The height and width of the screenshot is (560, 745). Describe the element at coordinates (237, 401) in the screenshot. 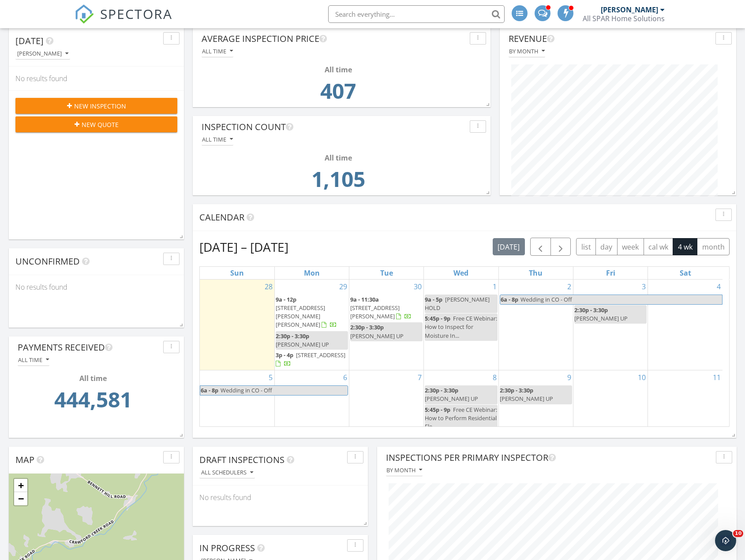

I see `td: Go to October 5, 2025` at that location.